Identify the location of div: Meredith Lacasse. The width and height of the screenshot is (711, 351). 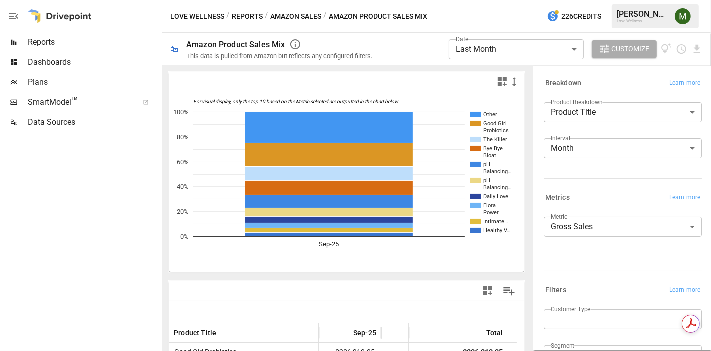
(683, 16).